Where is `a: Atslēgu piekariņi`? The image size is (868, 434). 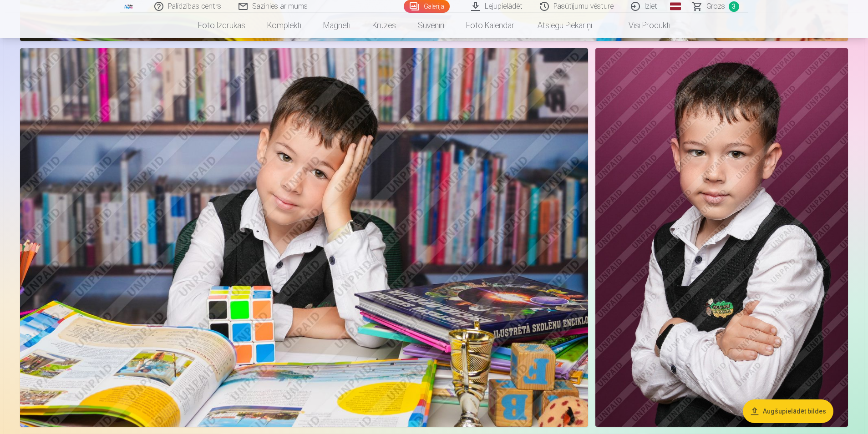 a: Atslēgu piekariņi is located at coordinates (565, 25).